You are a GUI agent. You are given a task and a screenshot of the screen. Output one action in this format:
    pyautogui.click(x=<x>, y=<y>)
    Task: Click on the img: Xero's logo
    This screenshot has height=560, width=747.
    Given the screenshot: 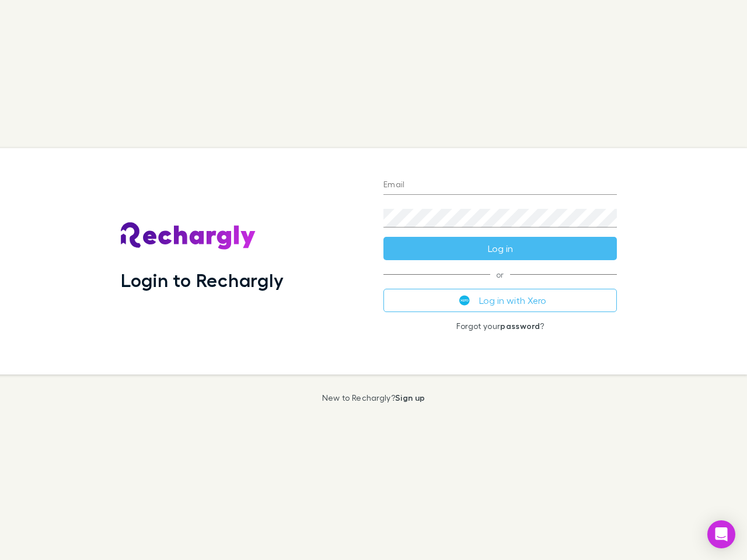 What is the action you would take?
    pyautogui.click(x=465, y=301)
    